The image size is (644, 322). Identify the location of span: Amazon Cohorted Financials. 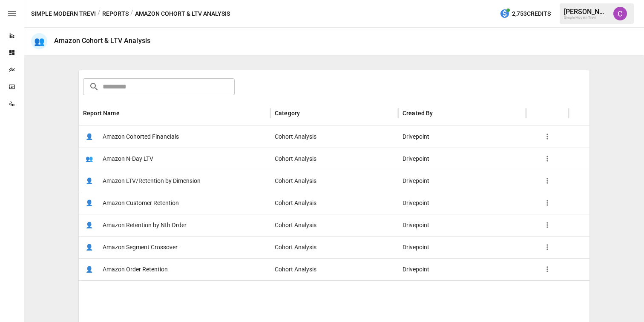
(141, 136).